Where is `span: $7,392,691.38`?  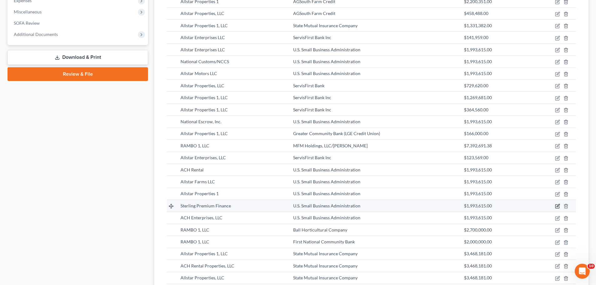
span: $7,392,691.38 is located at coordinates (478, 146).